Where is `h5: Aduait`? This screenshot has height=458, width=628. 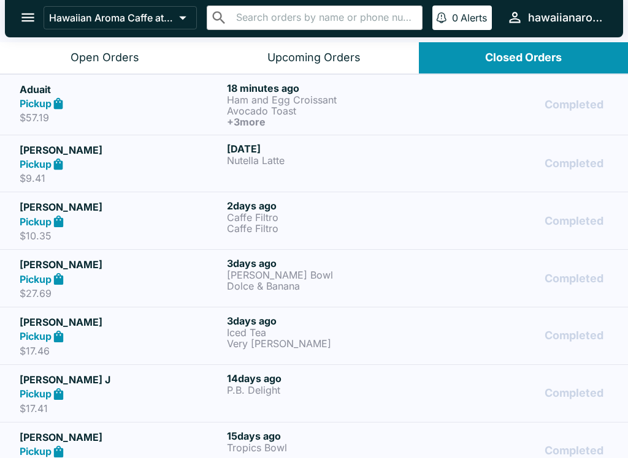 h5: Aduait is located at coordinates (121, 89).